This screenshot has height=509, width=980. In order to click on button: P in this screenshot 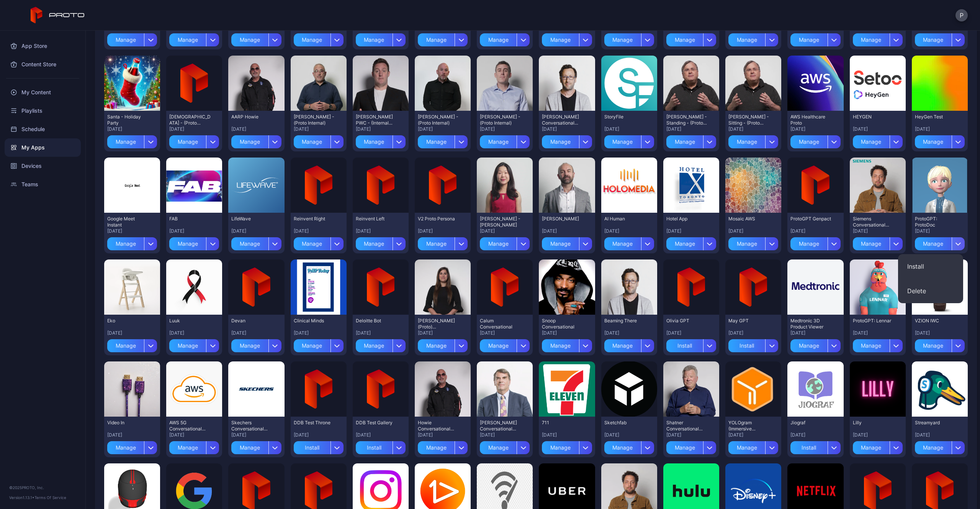, I will do `click(962, 16)`.